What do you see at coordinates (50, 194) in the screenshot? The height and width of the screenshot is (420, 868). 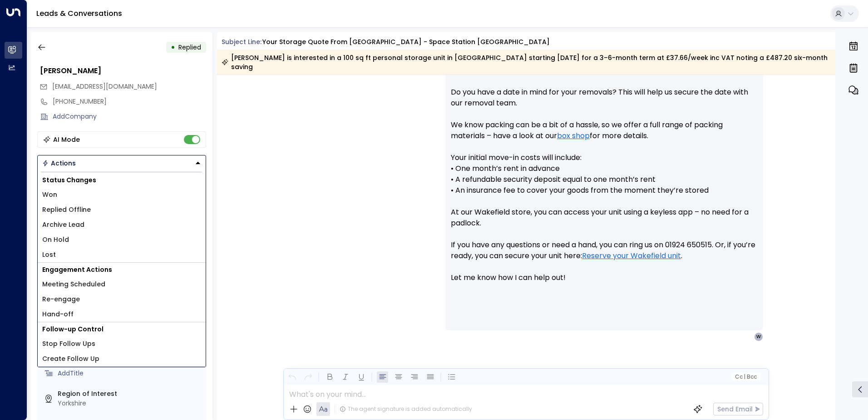 I see `span: Won` at bounding box center [50, 194].